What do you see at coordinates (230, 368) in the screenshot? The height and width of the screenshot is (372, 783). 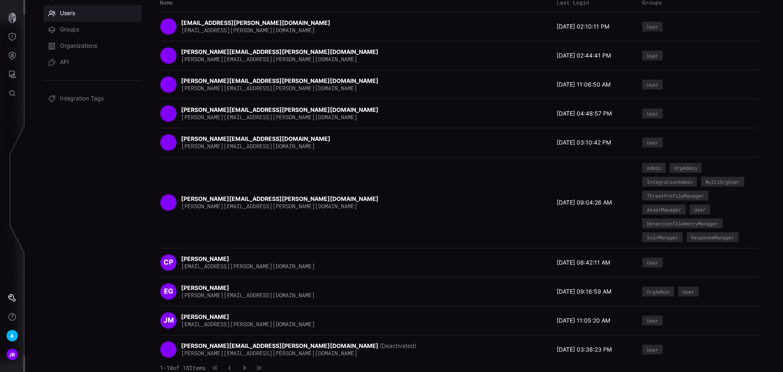 I see `button: Previous Page` at bounding box center [230, 368].